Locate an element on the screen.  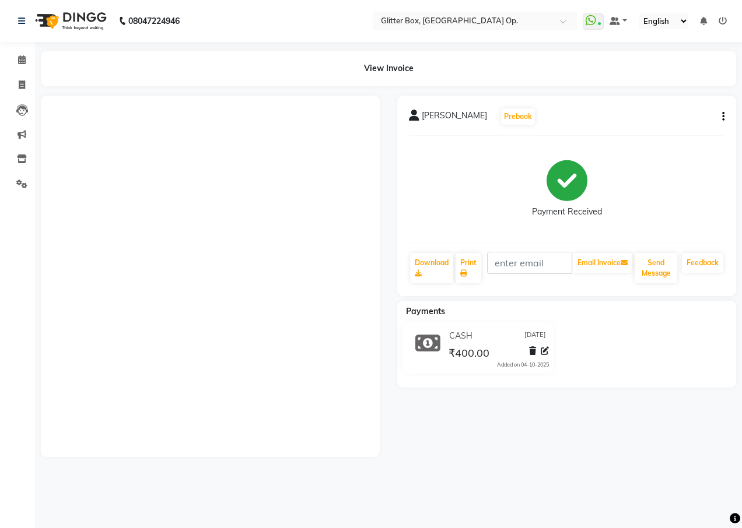
div: View Invoice is located at coordinates (388, 68).